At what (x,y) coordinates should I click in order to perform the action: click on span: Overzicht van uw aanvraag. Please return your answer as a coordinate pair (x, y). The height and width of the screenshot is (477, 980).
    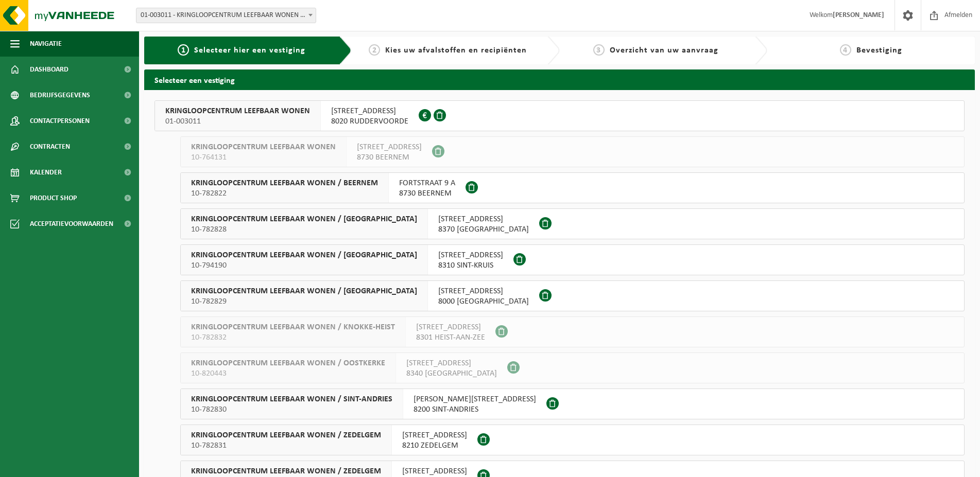
    Looking at the image, I should click on (664, 51).